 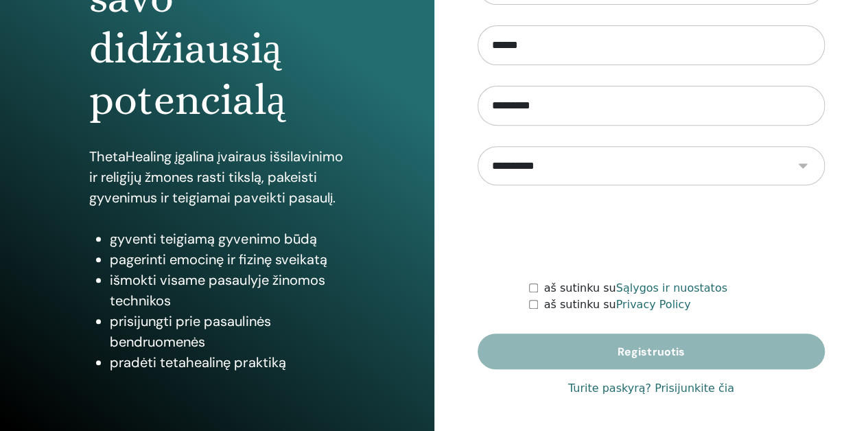 I want to click on a: Turite paskyrą? Prisijunkite čia, so click(x=651, y=388).